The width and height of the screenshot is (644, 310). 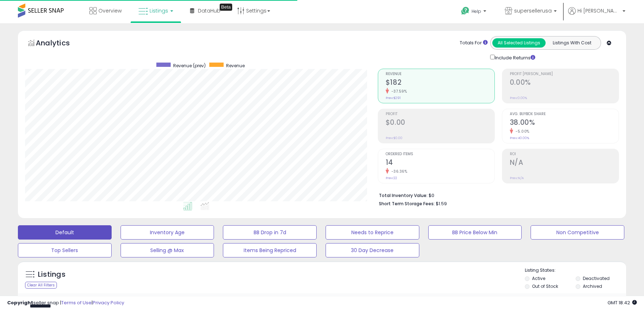 I want to click on span: DataHub, so click(x=209, y=11).